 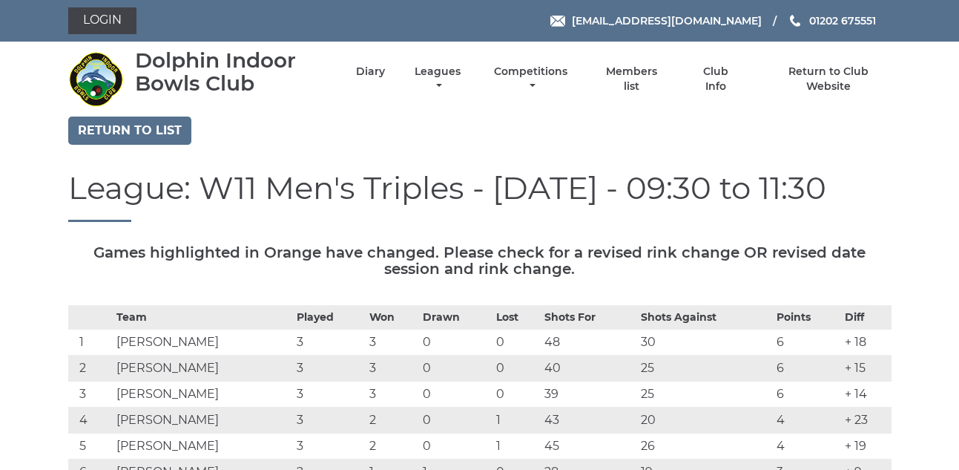 I want to click on span: 01202 675551, so click(x=843, y=21).